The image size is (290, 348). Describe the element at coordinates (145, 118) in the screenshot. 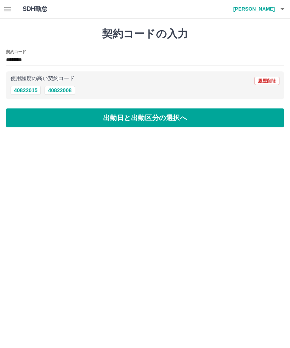

I see `button: 出勤日と出勤区分の選択へ` at that location.